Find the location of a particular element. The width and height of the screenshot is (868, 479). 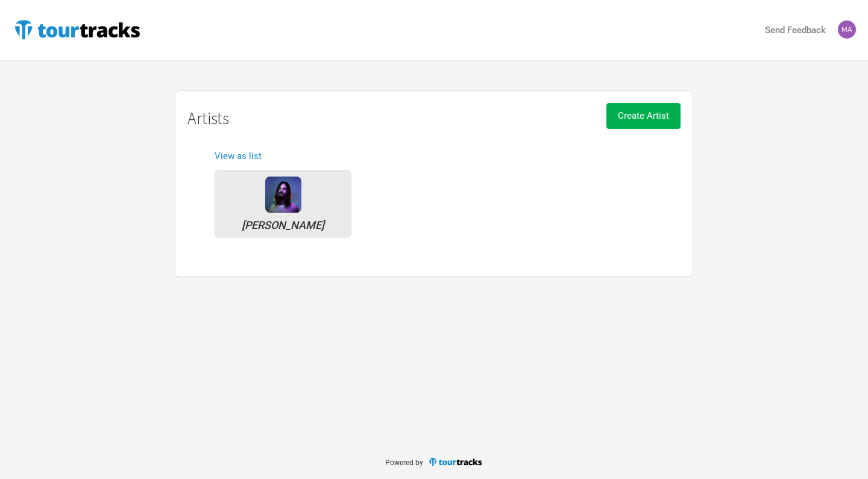

a: View as list is located at coordinates (239, 156).